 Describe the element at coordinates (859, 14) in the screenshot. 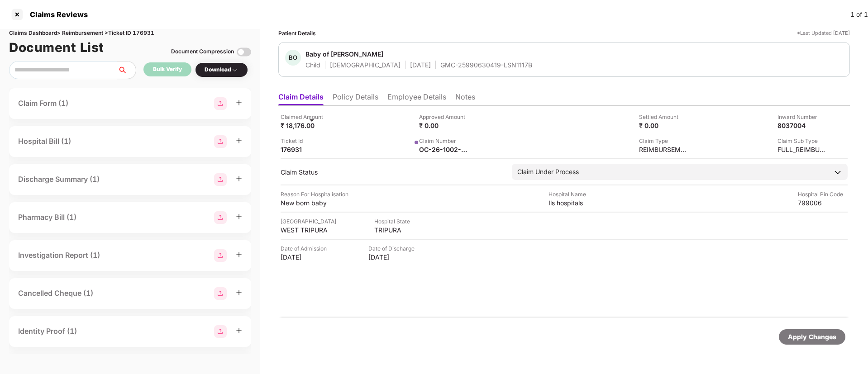

I see `div: 1 of 1` at that location.